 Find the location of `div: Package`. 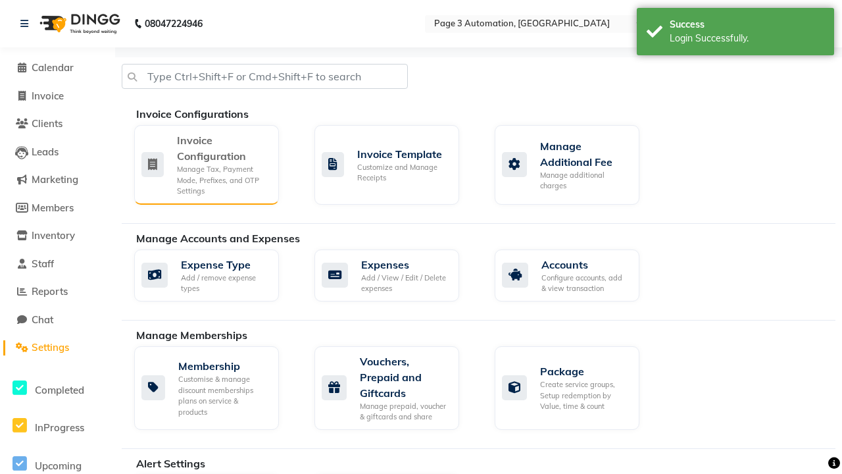

div: Package is located at coordinates (584, 371).